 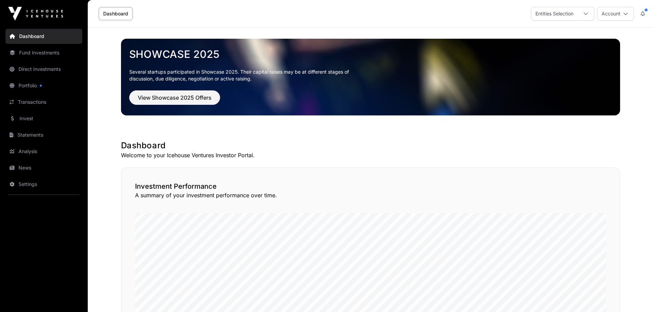 I want to click on div: Entities Selection, so click(x=554, y=14).